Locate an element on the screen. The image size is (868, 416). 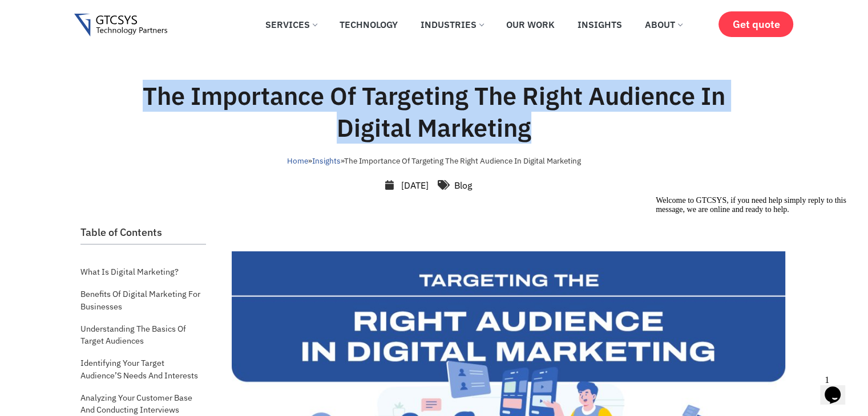
span: 1 is located at coordinates (7, 9).